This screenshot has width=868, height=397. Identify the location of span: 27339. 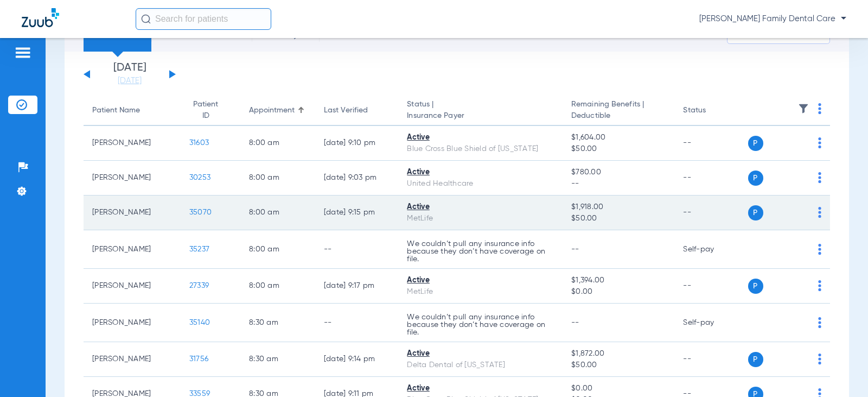
(199, 285).